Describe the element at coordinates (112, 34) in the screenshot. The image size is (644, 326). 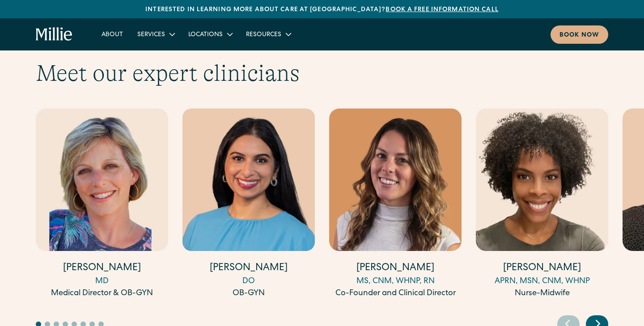
I see `a: About` at that location.